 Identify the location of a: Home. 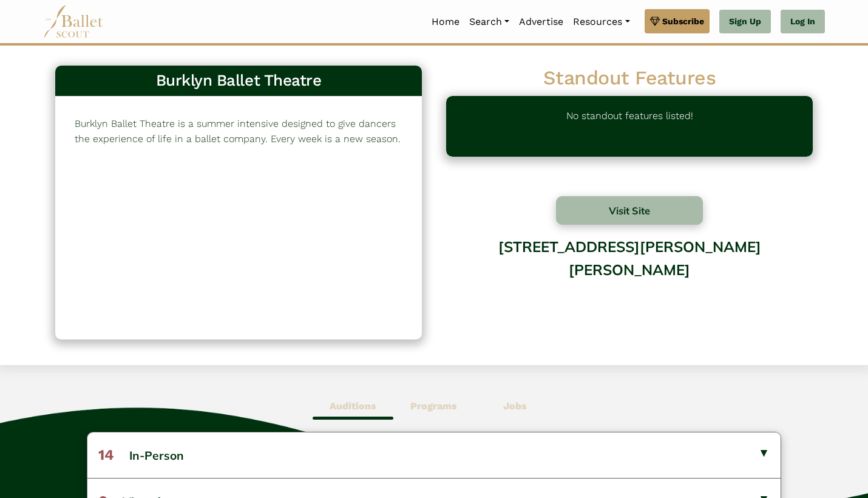
(445, 22).